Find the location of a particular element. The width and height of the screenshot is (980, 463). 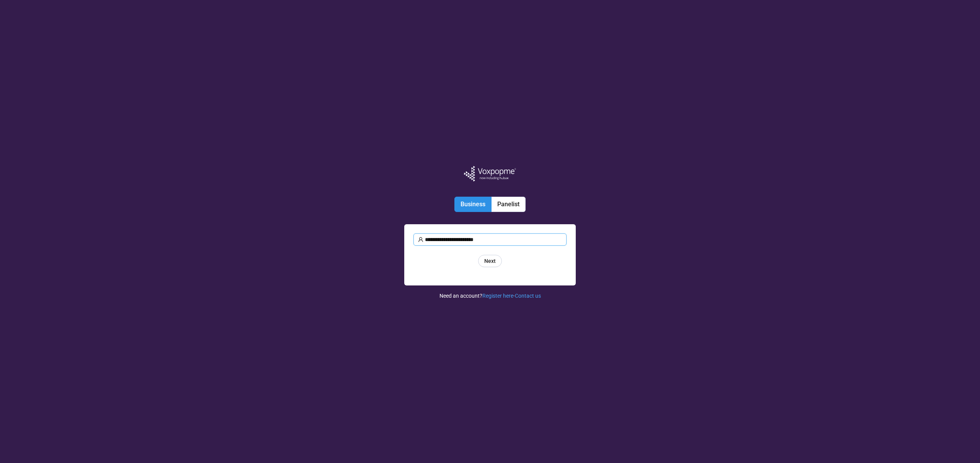

span: user is located at coordinates (421, 240).